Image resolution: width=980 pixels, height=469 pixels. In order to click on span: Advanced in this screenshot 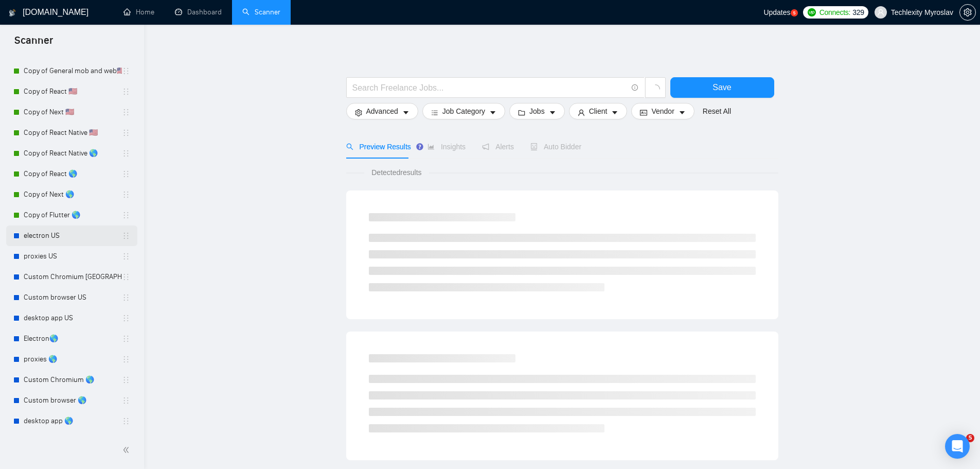, I will do `click(382, 111)`.